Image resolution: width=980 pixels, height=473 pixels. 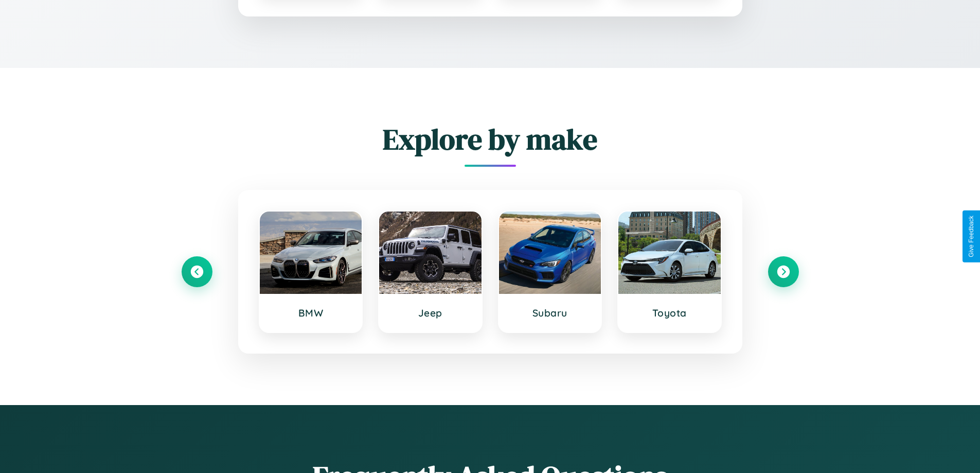 What do you see at coordinates (972, 236) in the screenshot?
I see `div: Give Feedback` at bounding box center [972, 236].